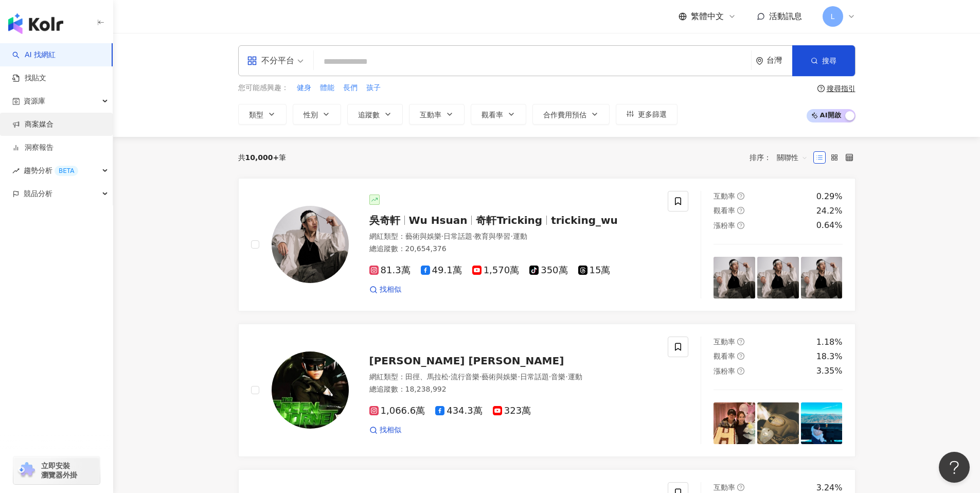 This screenshot has width=980, height=493. I want to click on span: 吳奇軒, so click(385, 220).